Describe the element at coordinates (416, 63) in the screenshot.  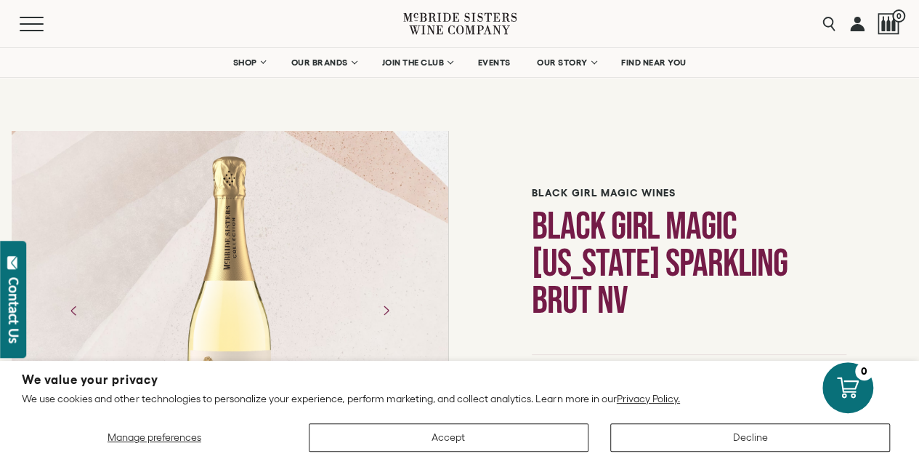
I see `a: JOIN THE CLUB` at that location.